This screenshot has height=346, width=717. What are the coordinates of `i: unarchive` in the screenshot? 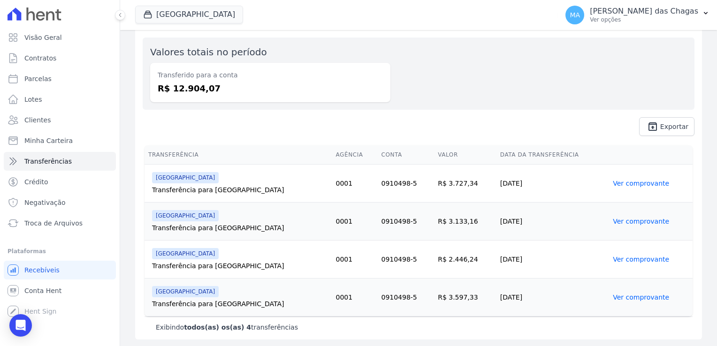 It's located at (652, 127).